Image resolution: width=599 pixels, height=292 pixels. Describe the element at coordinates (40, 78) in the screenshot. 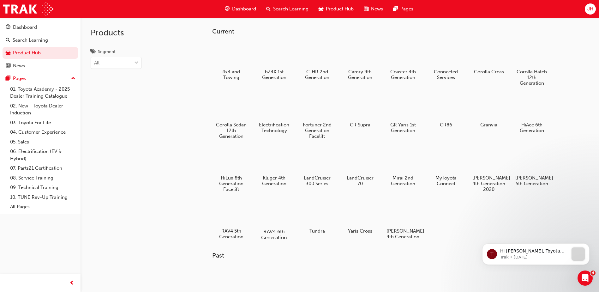

I see `button: Pages` at that location.